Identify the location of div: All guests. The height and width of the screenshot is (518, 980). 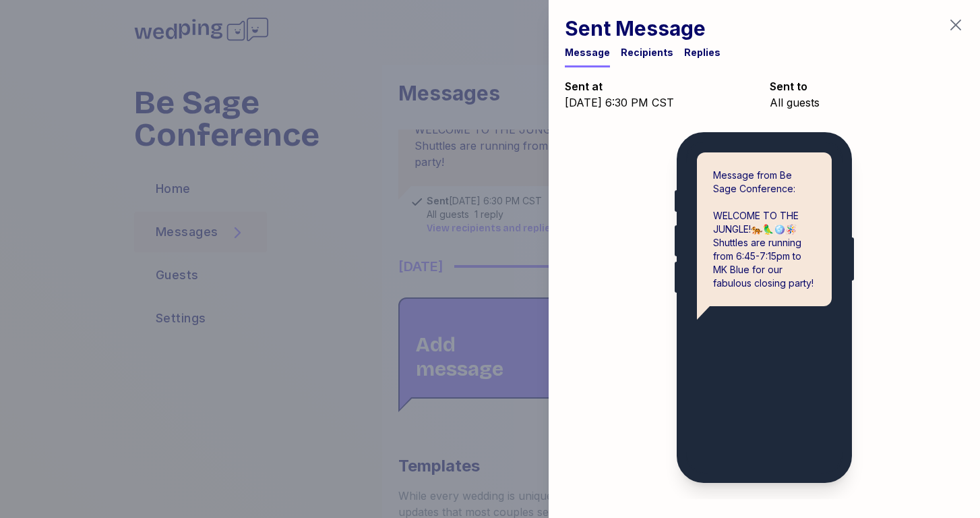
(867, 102).